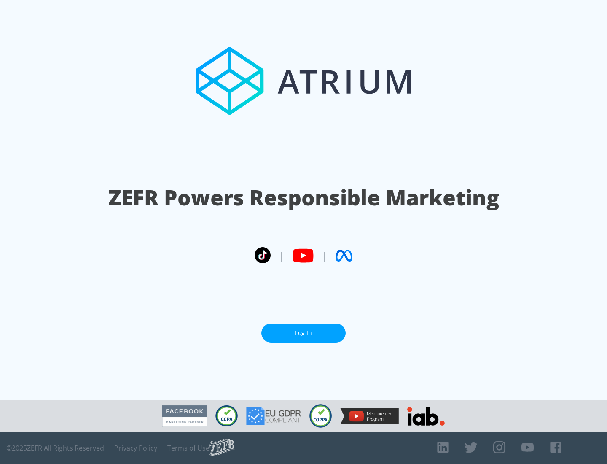 The height and width of the screenshot is (464, 607). What do you see at coordinates (55, 448) in the screenshot?
I see `span: © 2025 ZEFR All Rights Reserved` at bounding box center [55, 448].